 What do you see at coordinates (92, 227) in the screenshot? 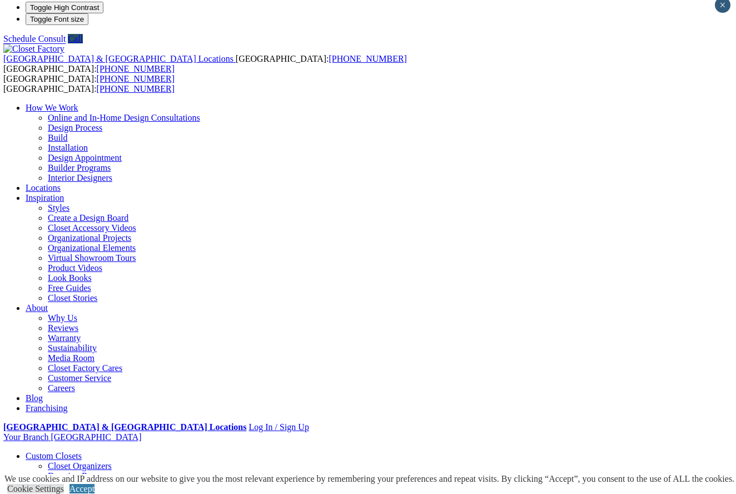
I see `a: Closet Accessory Videos` at bounding box center [92, 227].